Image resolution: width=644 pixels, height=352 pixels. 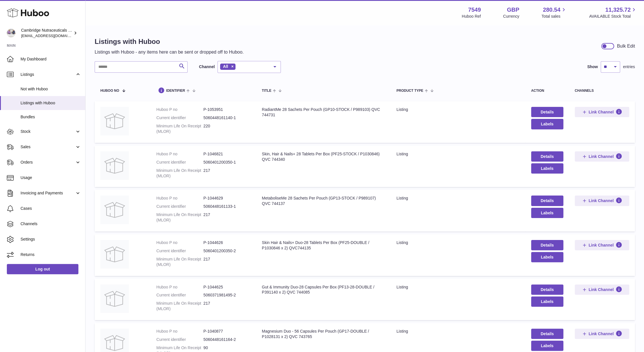 What do you see at coordinates (48, 132) in the screenshot?
I see `span: Stock` at bounding box center [48, 132].